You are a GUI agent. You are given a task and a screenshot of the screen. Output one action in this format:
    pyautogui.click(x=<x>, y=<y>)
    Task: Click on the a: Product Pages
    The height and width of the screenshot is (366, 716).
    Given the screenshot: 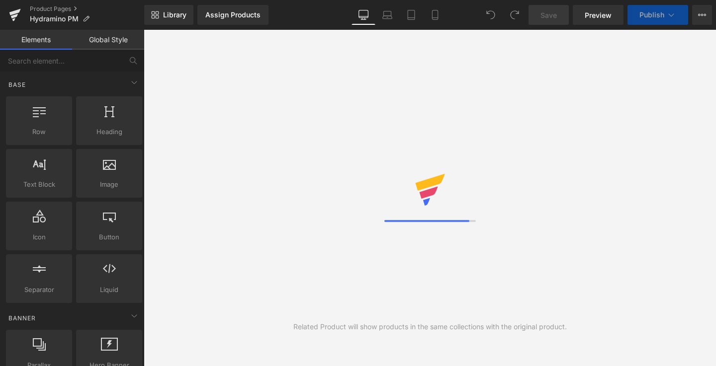 What is the action you would take?
    pyautogui.click(x=87, y=9)
    